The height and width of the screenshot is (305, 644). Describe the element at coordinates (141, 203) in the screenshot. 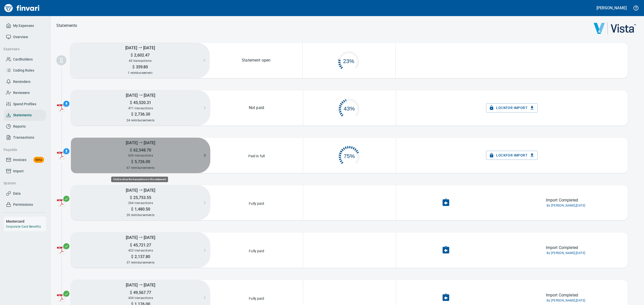

I see `span: 264 transactions` at that location.